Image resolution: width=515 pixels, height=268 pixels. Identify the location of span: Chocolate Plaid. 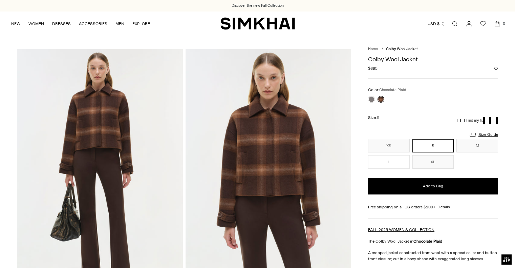
(392, 90).